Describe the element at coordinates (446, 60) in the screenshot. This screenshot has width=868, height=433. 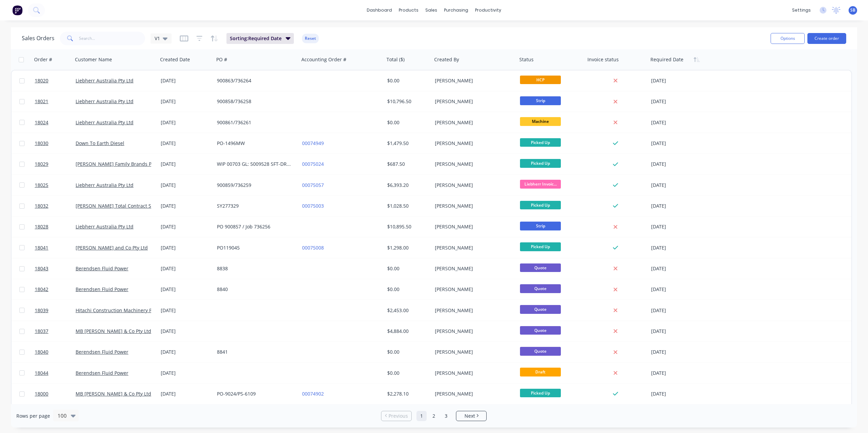
I see `div: Created By` at that location.